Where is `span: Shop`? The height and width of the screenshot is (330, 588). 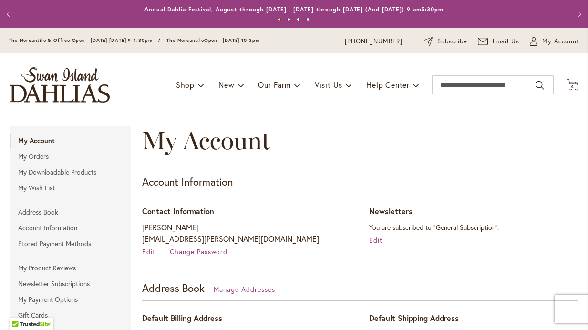
span: Shop is located at coordinates (185, 84).